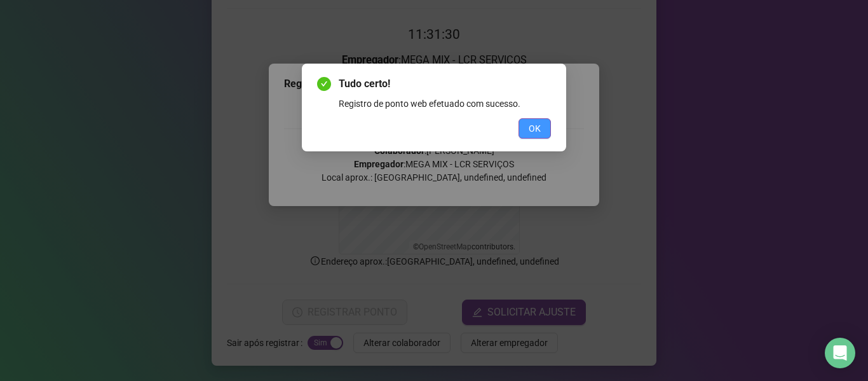 The width and height of the screenshot is (868, 381). What do you see at coordinates (324, 84) in the screenshot?
I see `span: check-circle` at bounding box center [324, 84].